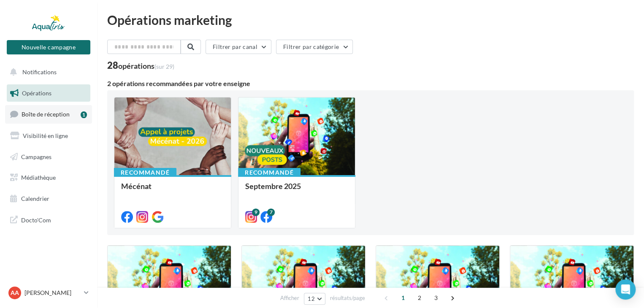 This screenshot has height=308, width=644. I want to click on span: (sur 29), so click(164, 66).